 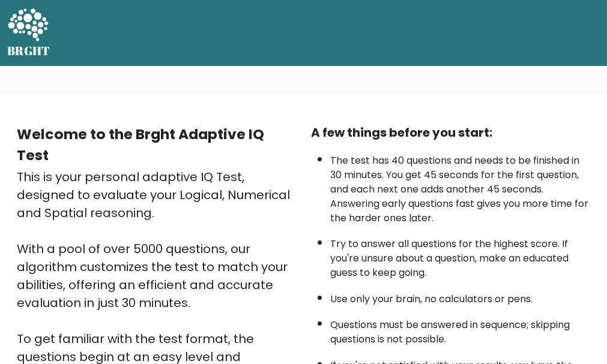 I want to click on a: BRGHT, so click(x=29, y=33).